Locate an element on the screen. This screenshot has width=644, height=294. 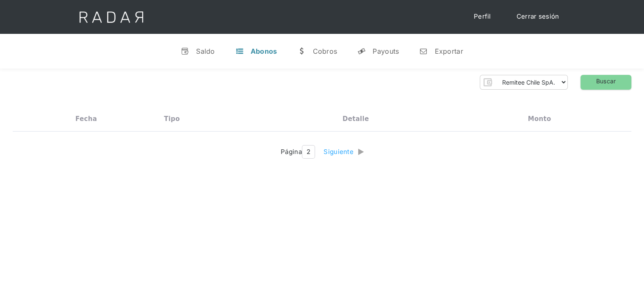
div: Saldo is located at coordinates (205, 51).